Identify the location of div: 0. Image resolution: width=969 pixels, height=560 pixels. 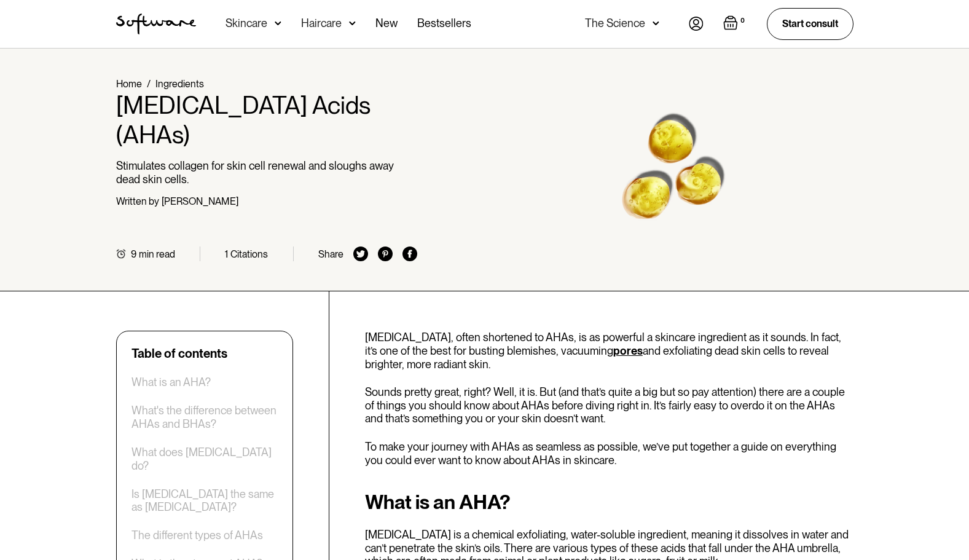
(742, 20).